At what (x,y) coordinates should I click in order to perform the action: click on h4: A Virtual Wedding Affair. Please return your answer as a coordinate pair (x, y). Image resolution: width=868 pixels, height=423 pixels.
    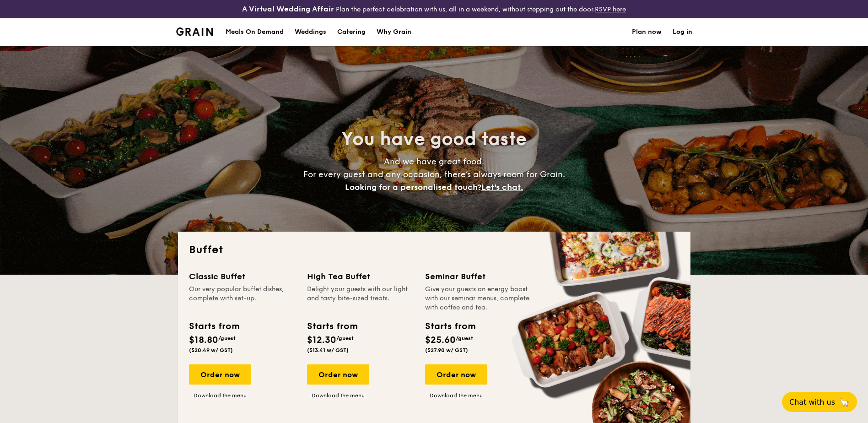
    Looking at the image, I should click on (287, 9).